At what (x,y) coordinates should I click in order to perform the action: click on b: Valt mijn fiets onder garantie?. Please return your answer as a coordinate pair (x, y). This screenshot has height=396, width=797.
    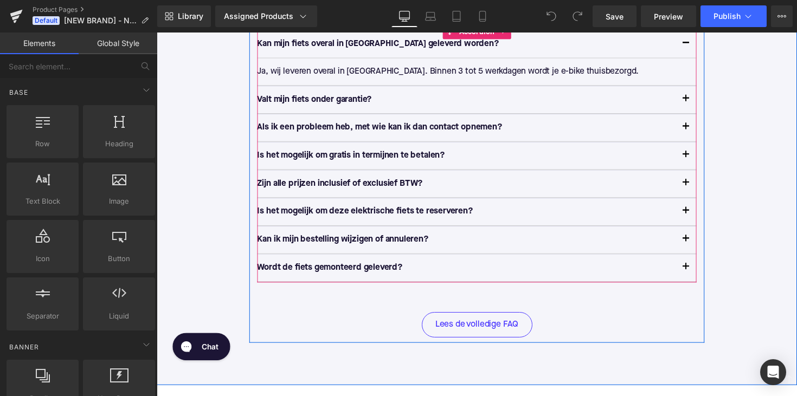
    Looking at the image, I should click on (162, 69).